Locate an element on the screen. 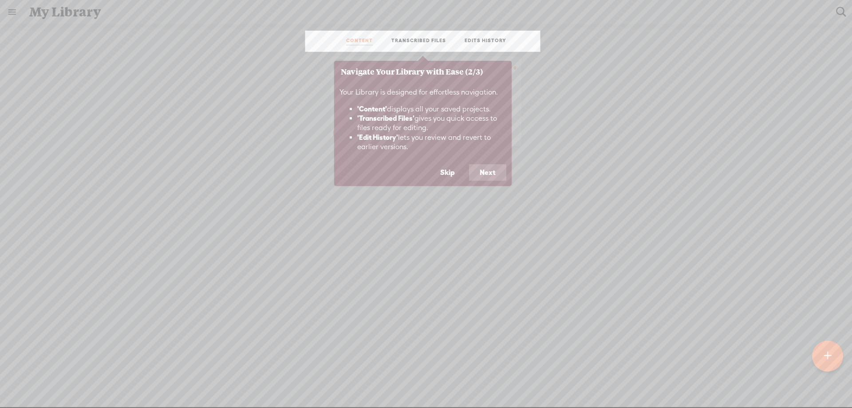 The width and height of the screenshot is (852, 408). button: Next is located at coordinates (488, 173).